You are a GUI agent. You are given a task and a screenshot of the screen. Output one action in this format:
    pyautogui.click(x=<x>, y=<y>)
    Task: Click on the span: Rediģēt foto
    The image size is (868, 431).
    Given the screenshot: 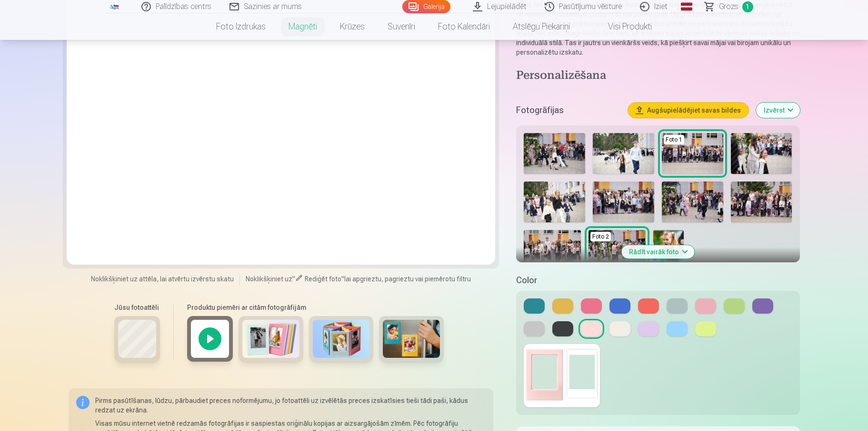 What is the action you would take?
    pyautogui.click(x=323, y=279)
    